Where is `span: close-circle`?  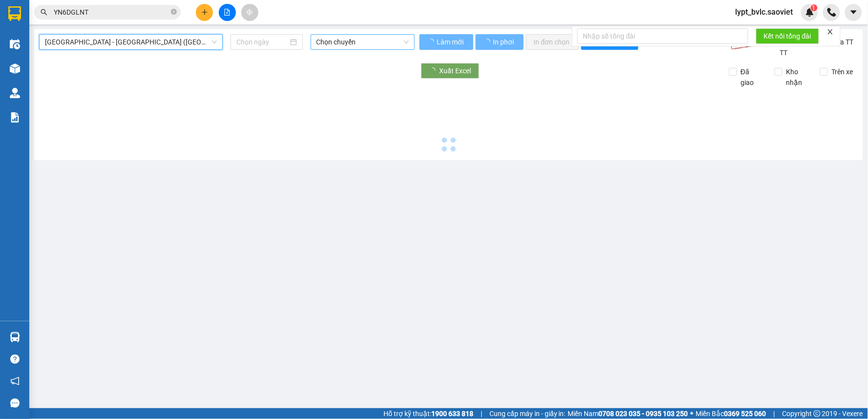 span: close-circle is located at coordinates (174, 12).